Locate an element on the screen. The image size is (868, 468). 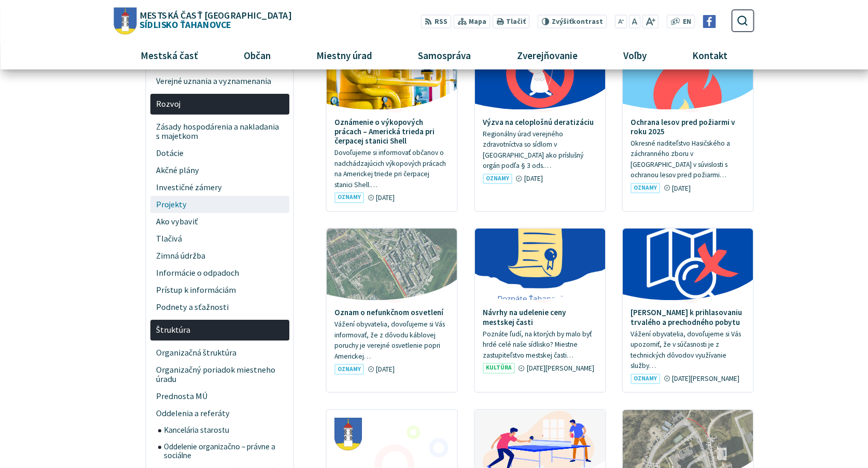
a: Výzva na celoplošnú deratizáciu Regionálny úrad verejného zdravotníctva so sídlom v [GEOGRAPHIC_D... is located at coordinates (540, 115).